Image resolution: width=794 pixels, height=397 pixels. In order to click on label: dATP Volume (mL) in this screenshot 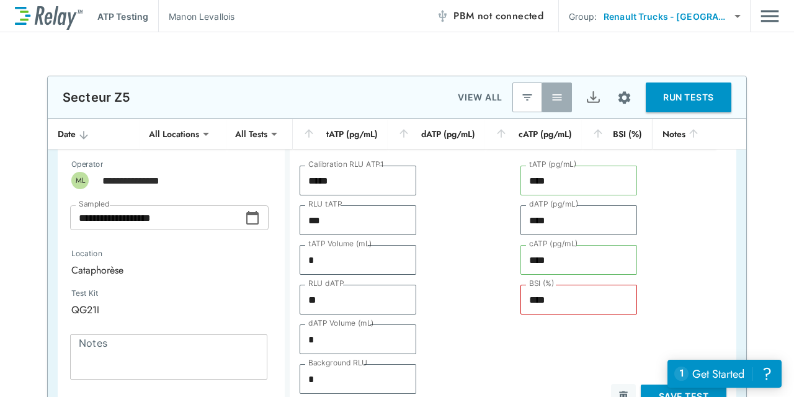, I will do `click(341, 323)`.